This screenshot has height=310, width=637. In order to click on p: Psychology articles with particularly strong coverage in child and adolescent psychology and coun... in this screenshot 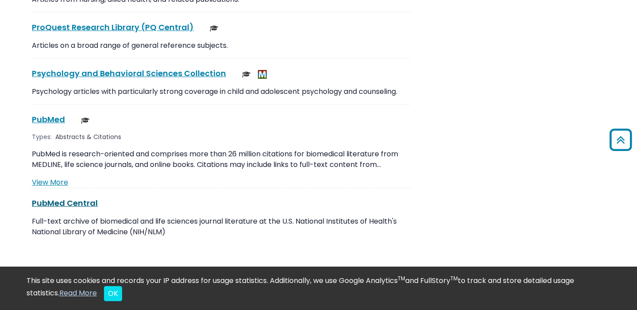, I will do `click(221, 92)`.